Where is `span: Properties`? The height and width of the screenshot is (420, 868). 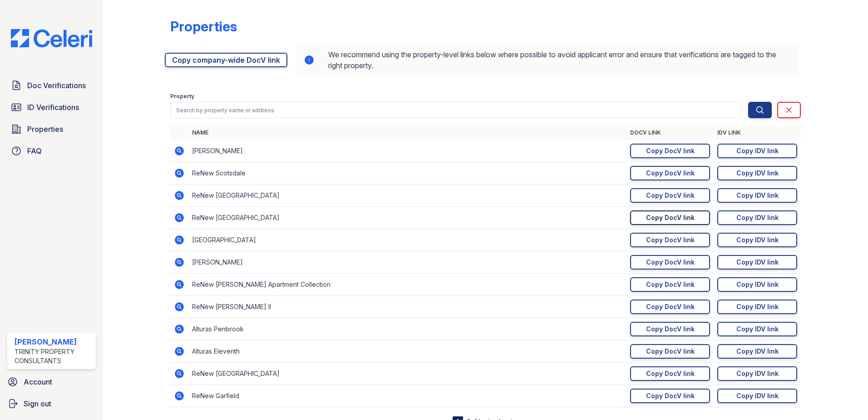
span: Properties is located at coordinates (45, 129).